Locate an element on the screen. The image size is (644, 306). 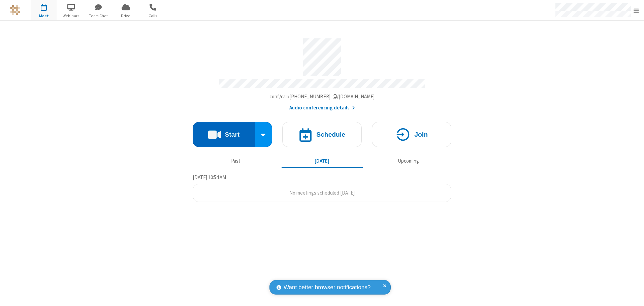
h4: Start is located at coordinates (232, 135).